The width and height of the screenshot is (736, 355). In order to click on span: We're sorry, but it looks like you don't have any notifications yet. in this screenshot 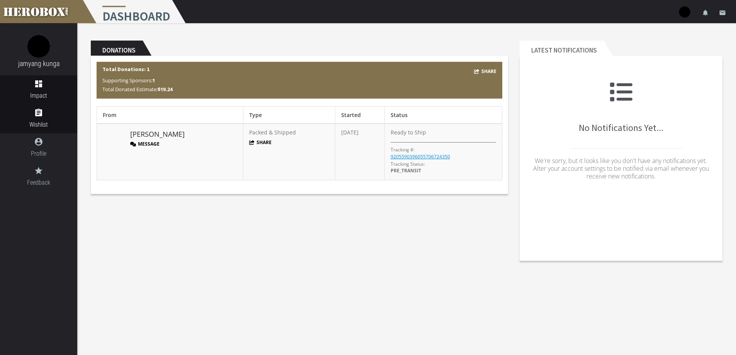, I will do `click(621, 161)`.